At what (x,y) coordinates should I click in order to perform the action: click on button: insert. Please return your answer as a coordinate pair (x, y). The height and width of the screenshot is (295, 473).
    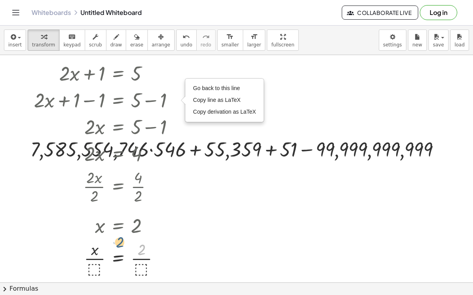
    Looking at the image, I should click on (15, 40).